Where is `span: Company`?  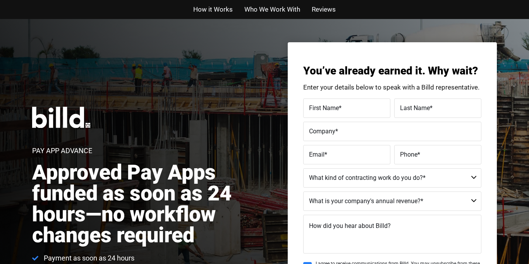 span: Company is located at coordinates (322, 130).